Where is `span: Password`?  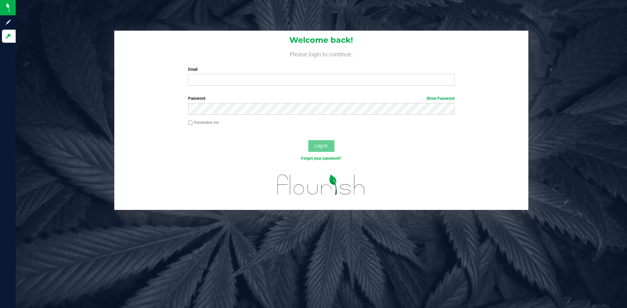 span: Password is located at coordinates (197, 99).